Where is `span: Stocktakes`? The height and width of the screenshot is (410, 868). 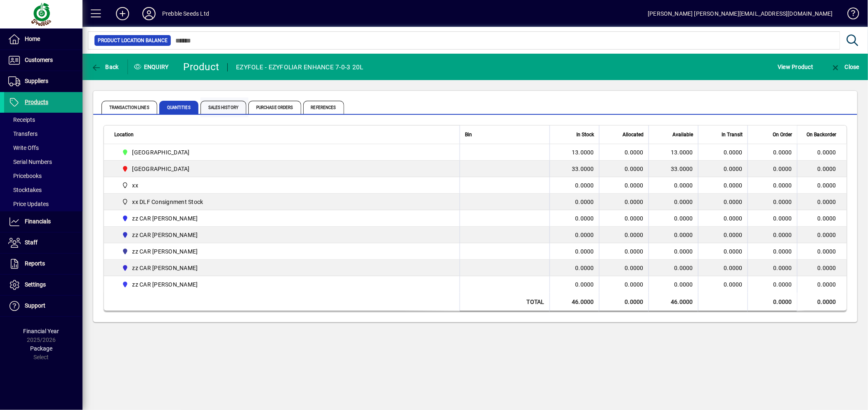 span: Stocktakes is located at coordinates (25, 190).